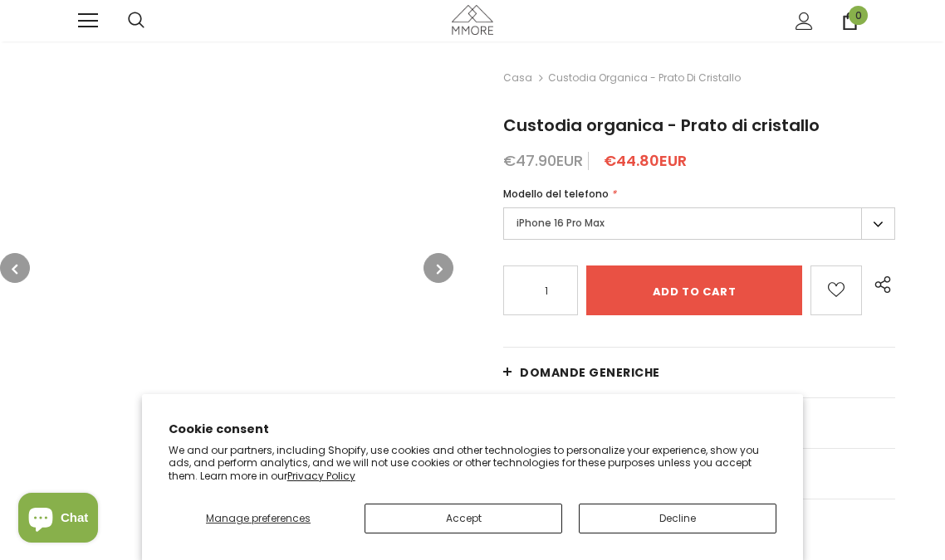 Image resolution: width=945 pixels, height=560 pixels. Describe the element at coordinates (464, 519) in the screenshot. I see `button: Accept` at that location.